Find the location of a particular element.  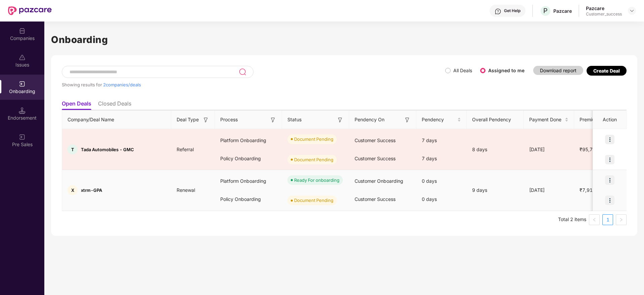

button: left is located at coordinates (594, 219).